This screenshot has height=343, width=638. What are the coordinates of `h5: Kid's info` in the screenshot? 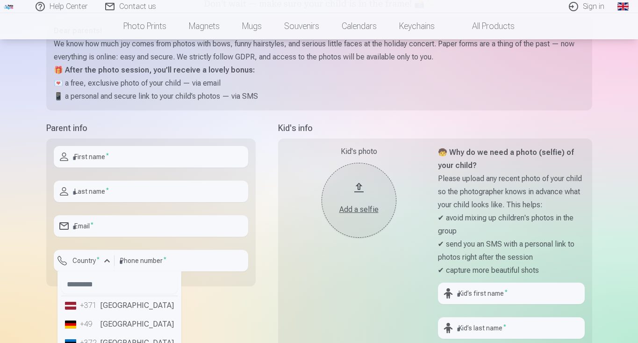 It's located at (435, 128).